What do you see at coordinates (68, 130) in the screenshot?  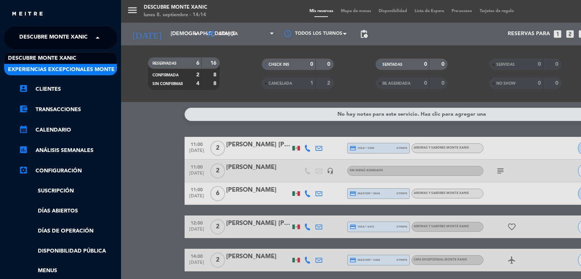 I see `a: calendar_monthCalendario` at bounding box center [68, 130].